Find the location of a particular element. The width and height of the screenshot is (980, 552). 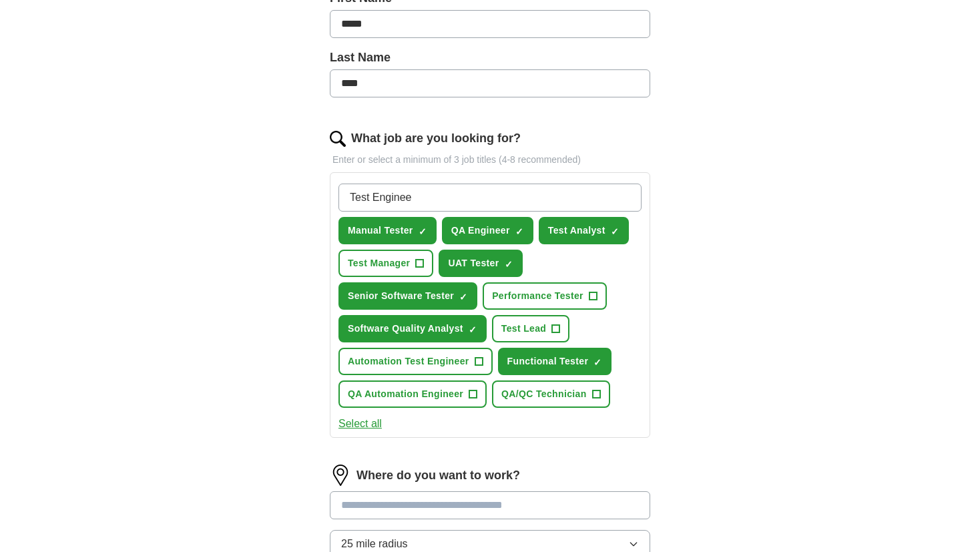

img: search.png is located at coordinates (338, 138).